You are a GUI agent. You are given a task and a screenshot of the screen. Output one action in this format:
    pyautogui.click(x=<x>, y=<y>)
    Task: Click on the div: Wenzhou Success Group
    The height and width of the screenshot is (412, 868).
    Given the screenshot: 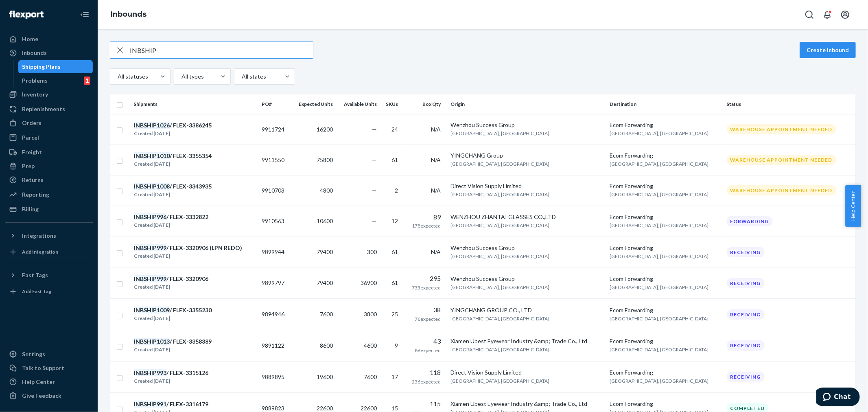 What is the action you would take?
    pyautogui.click(x=526, y=248)
    